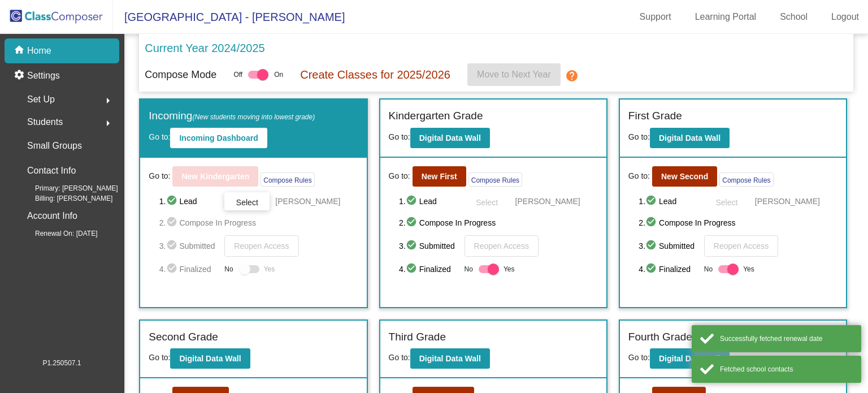 The width and height of the screenshot is (868, 393). Describe the element at coordinates (39, 51) in the screenshot. I see `p: Home` at that location.